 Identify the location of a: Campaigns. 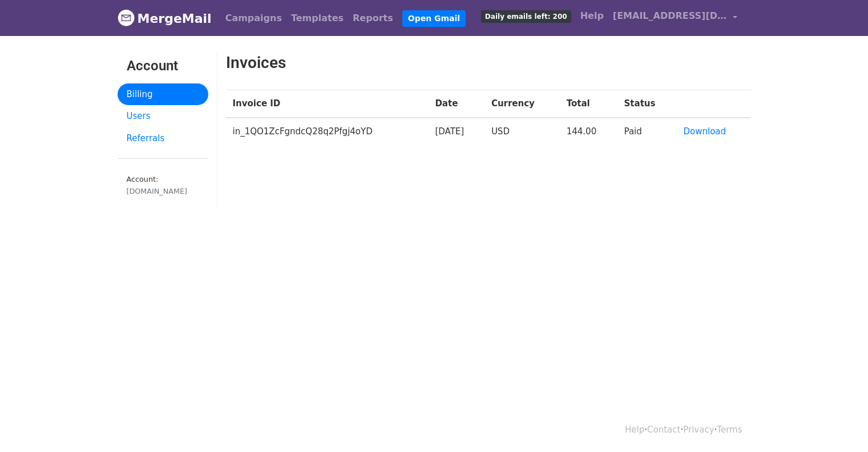
(254, 18).